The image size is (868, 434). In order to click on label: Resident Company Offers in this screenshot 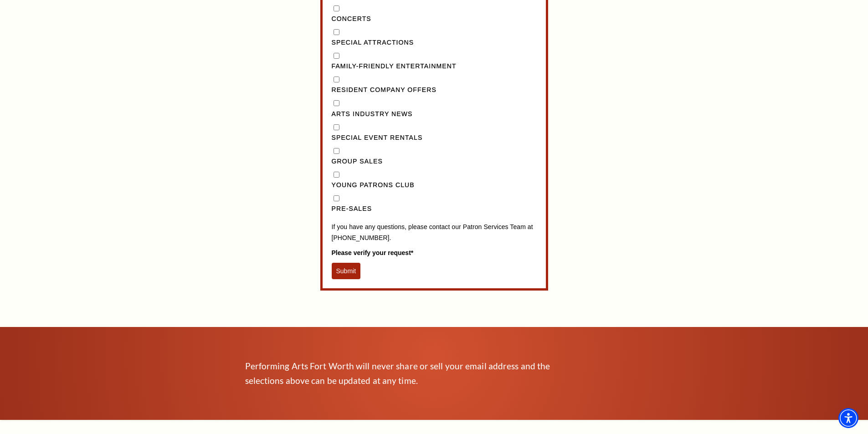, I will do `click(434, 90)`.